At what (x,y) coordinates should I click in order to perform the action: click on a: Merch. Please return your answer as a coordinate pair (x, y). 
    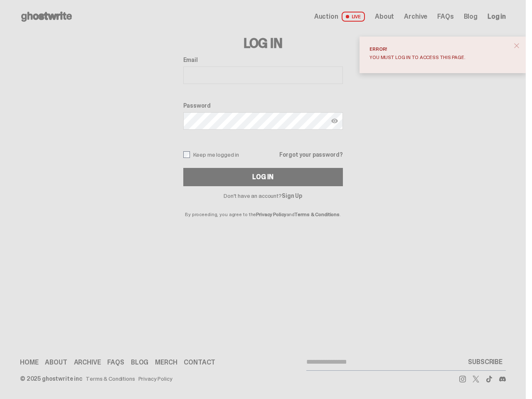
    Looking at the image, I should click on (166, 362).